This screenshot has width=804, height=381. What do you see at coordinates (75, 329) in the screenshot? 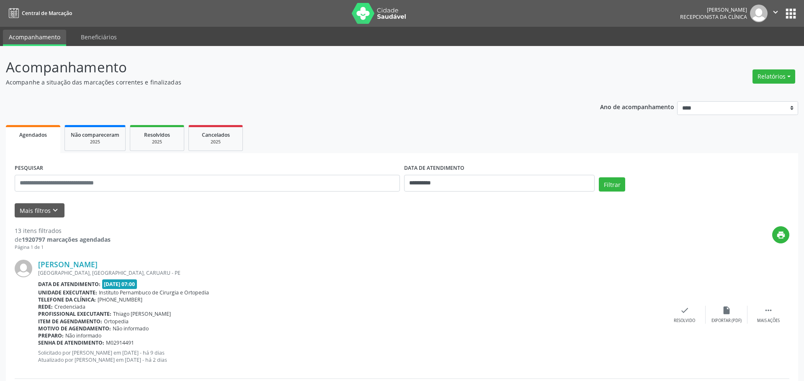
I see `b: Motivo de agendamento:` at bounding box center [75, 329].